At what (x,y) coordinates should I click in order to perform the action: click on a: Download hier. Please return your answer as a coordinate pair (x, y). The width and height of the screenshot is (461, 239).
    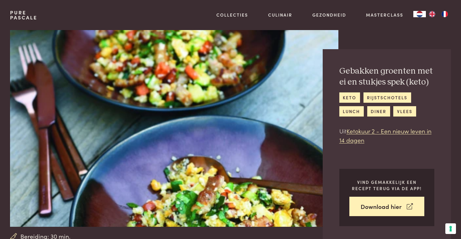
    Looking at the image, I should click on (387, 207).